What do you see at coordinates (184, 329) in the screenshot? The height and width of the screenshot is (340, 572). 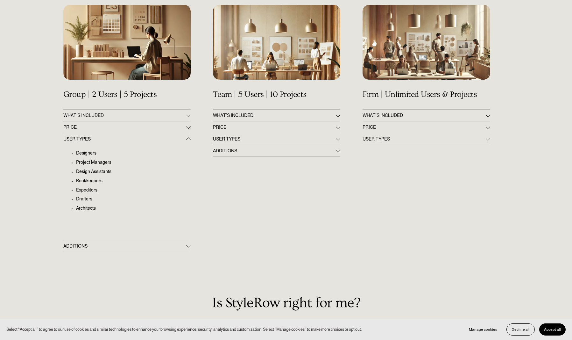 I see `p: Select “Accept all” to agree to our use of cookies and similar technologies to enhance your brows...` at bounding box center [184, 329].